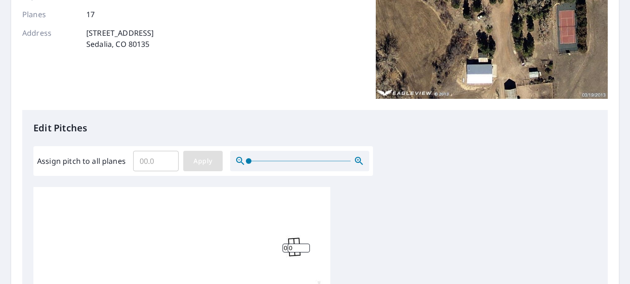  Describe the element at coordinates (203, 161) in the screenshot. I see `span: Apply` at that location.